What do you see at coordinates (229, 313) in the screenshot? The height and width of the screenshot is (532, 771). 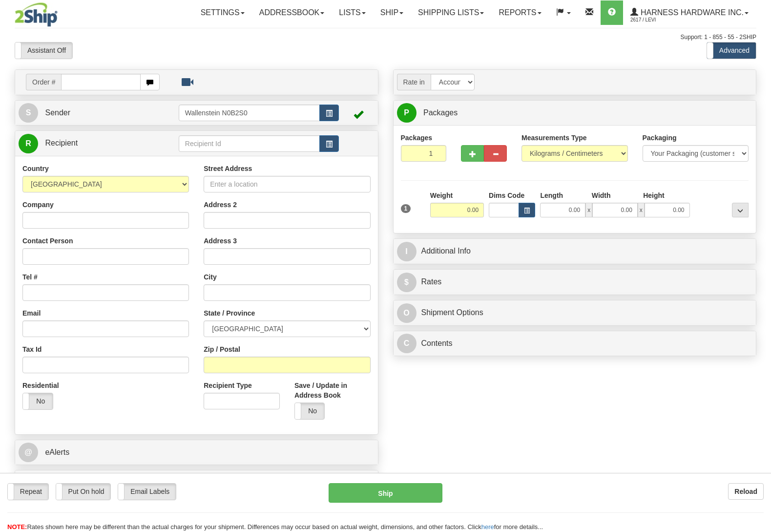 I see `label: State / Province` at bounding box center [229, 313].